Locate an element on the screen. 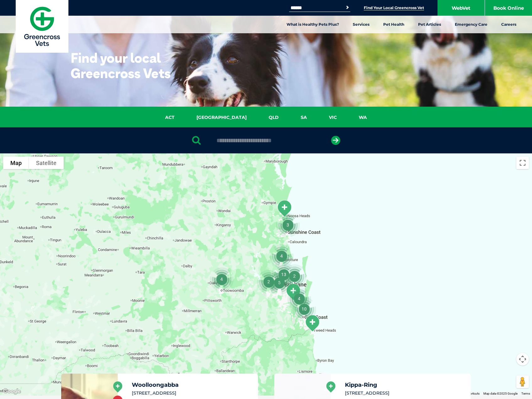  div: 5 is located at coordinates (279, 283).